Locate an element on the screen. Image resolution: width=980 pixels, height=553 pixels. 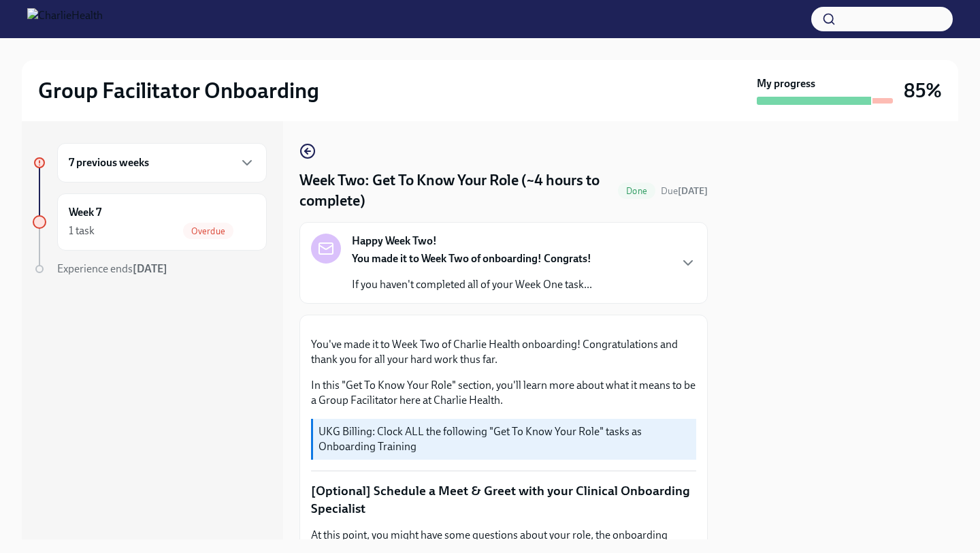
p: You've made it to Week Two of Charlie Health onboarding! Congratulations and thank you for all yo... is located at coordinates (504, 352).